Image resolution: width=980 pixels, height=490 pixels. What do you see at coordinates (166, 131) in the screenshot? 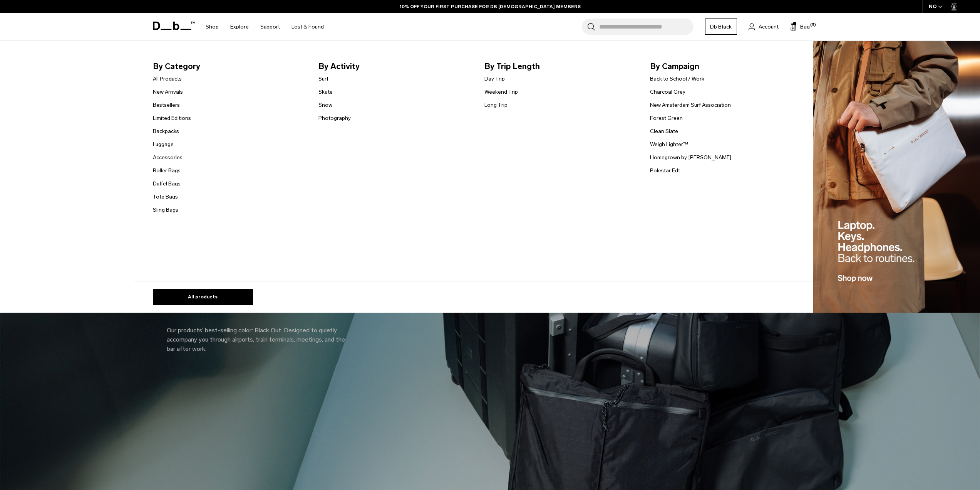
I see `a: Backpacks` at bounding box center [166, 131].